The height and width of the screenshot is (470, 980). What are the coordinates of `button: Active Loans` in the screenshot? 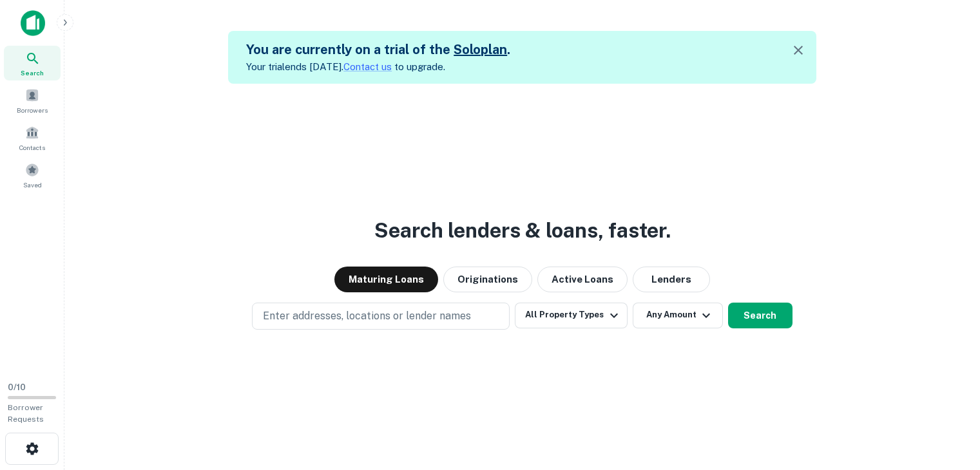 It's located at (583, 280).